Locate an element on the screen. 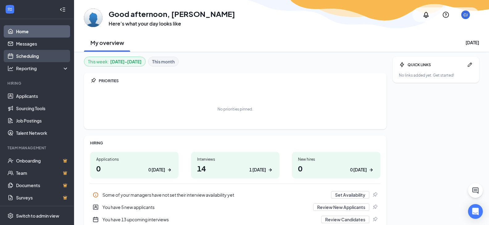  div: PRIORITIES is located at coordinates (239, 81).